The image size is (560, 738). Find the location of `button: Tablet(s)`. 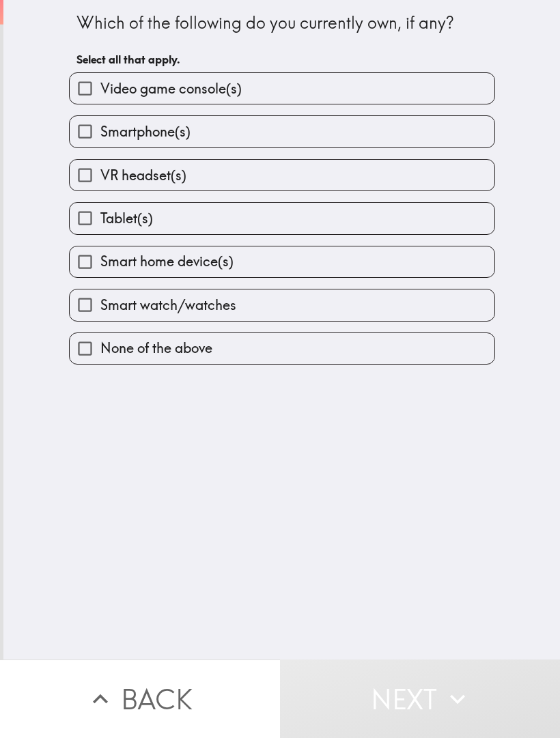

button: Tablet(s) is located at coordinates (282, 218).